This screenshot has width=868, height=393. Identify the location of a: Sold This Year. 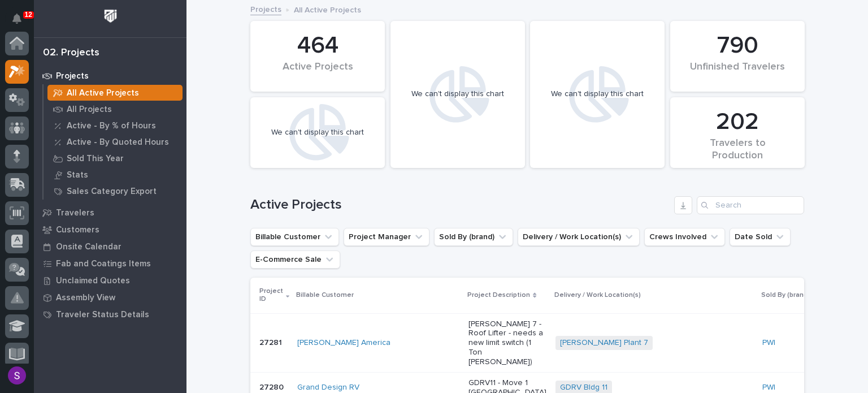
(114, 158).